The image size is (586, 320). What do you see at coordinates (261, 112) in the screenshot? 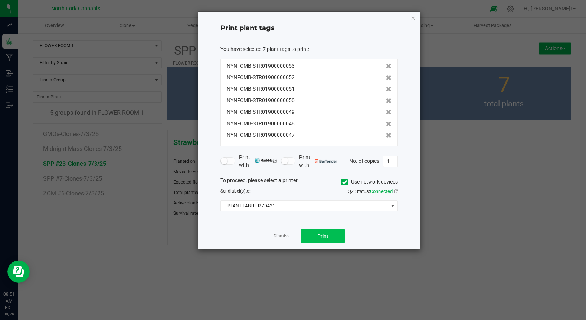
I see `span: NYNFCMB-STR01900000049` at bounding box center [261, 112].